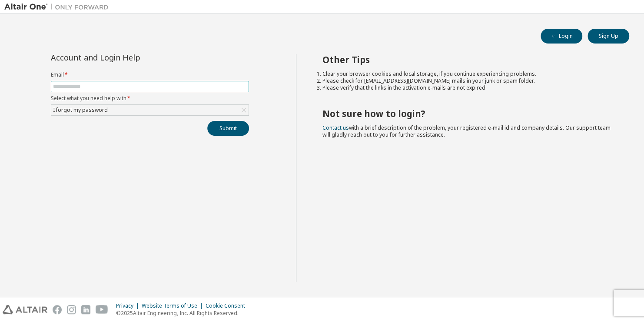 This screenshot has width=644, height=322. What do you see at coordinates (228, 305) in the screenshot?
I see `div: Cookie Consent` at bounding box center [228, 305].